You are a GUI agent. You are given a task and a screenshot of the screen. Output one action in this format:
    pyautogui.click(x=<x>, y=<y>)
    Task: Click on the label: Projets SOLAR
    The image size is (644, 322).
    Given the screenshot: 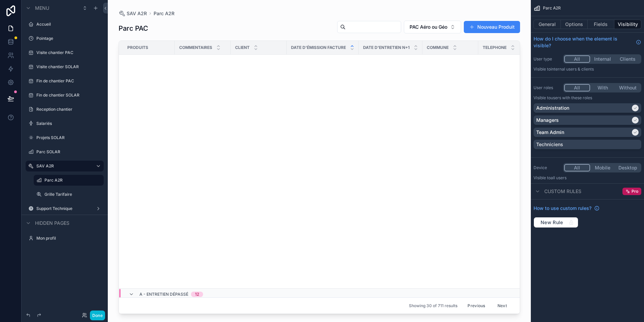 What is the action you would take?
    pyautogui.click(x=69, y=138)
    